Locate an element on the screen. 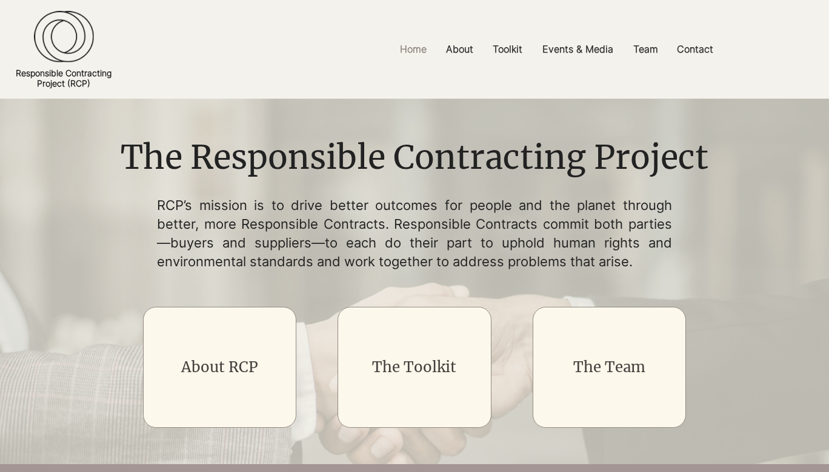 This screenshot has height=472, width=829. a: The Toolkit is located at coordinates (414, 367).